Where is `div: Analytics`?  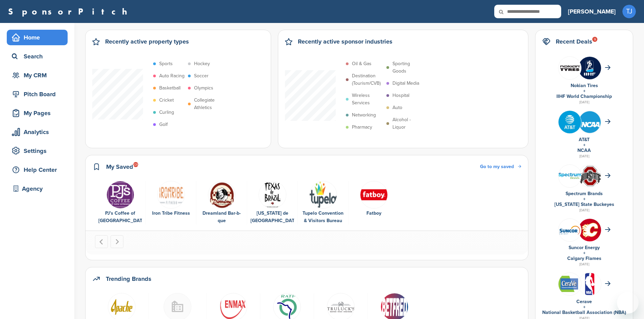 div: Analytics is located at coordinates (39, 132).